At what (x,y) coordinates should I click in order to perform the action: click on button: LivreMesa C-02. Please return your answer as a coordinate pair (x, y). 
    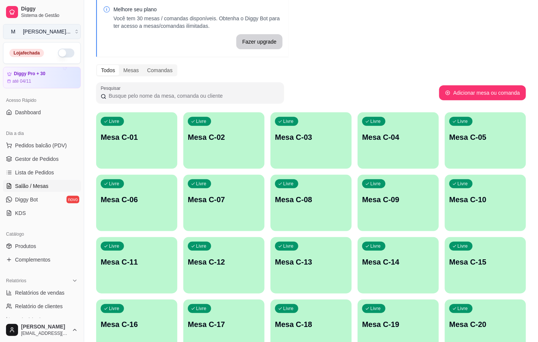
    Looking at the image, I should click on (224, 141).